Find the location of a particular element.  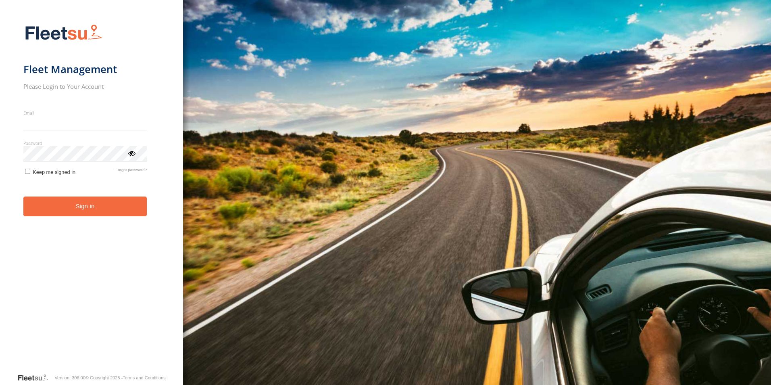

div: ViewPassword is located at coordinates (132, 153).